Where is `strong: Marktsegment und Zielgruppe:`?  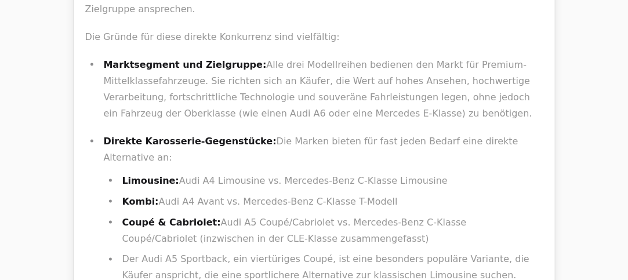
strong: Marktsegment und Zielgruppe: is located at coordinates (185, 64).